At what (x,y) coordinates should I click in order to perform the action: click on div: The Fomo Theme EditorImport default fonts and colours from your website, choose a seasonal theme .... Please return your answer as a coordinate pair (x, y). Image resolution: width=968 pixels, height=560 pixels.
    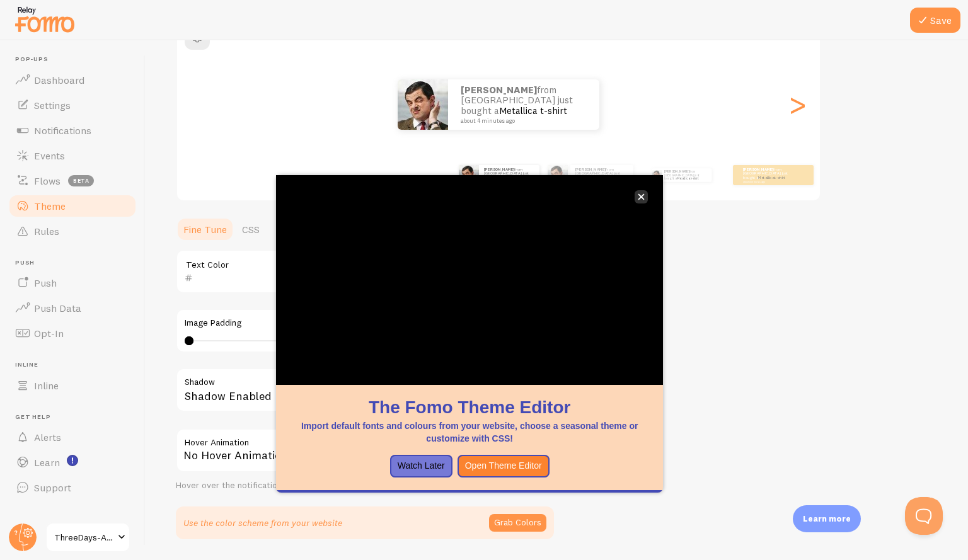
    Looking at the image, I should click on (470, 333).